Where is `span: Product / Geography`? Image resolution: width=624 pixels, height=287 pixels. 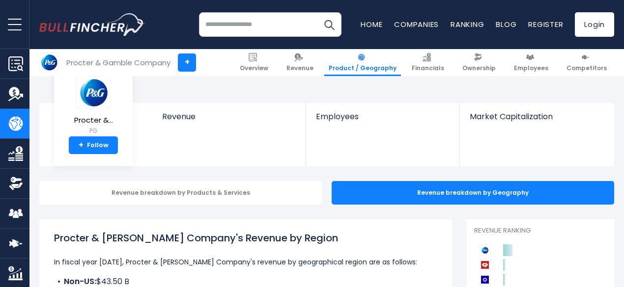 span: Product / Geography is located at coordinates (363, 68).